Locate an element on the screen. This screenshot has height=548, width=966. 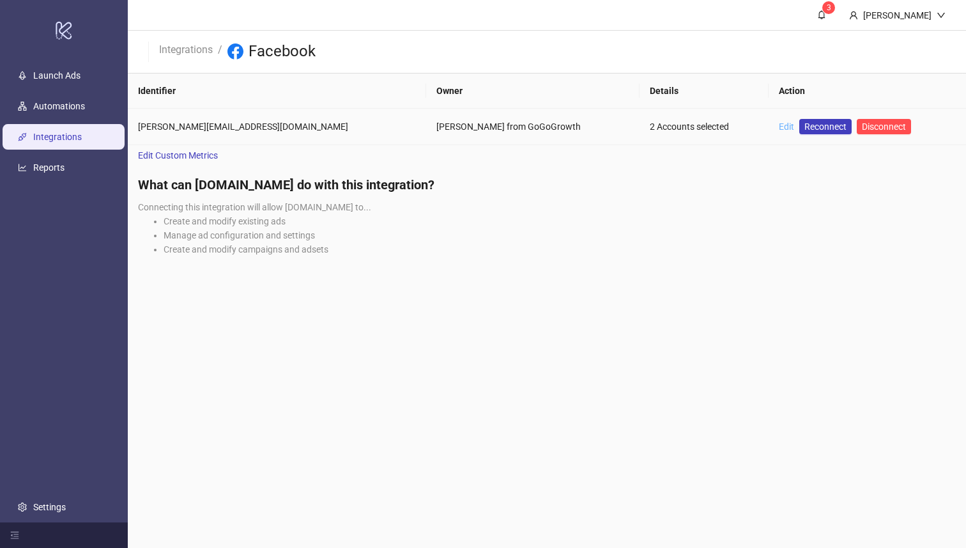
span: Disconnect is located at coordinates (884, 127).